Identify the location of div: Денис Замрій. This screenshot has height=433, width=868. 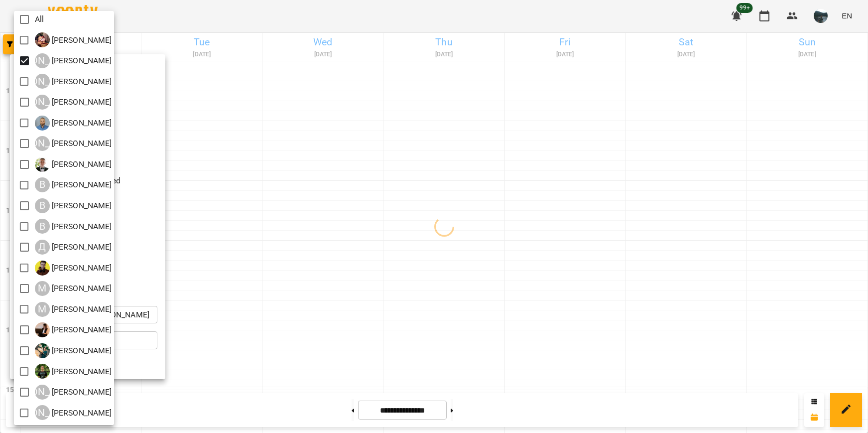
(73, 247).